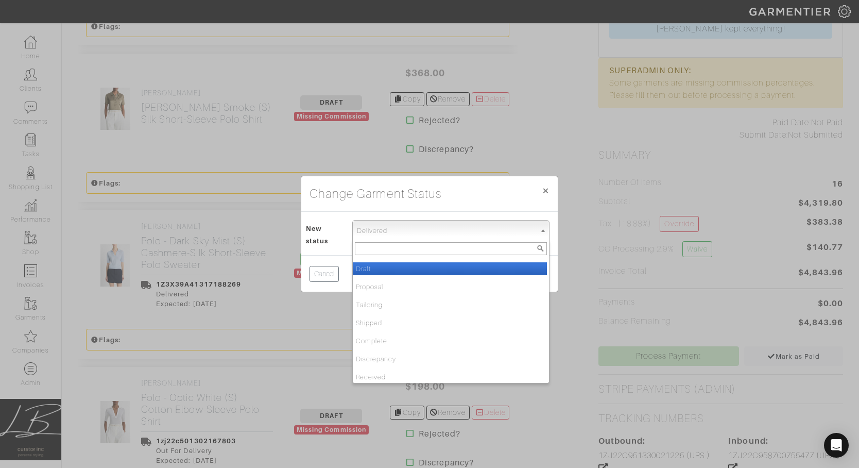 This screenshot has height=468, width=859. What do you see at coordinates (317, 234) in the screenshot?
I see `span: New status` at bounding box center [317, 234].